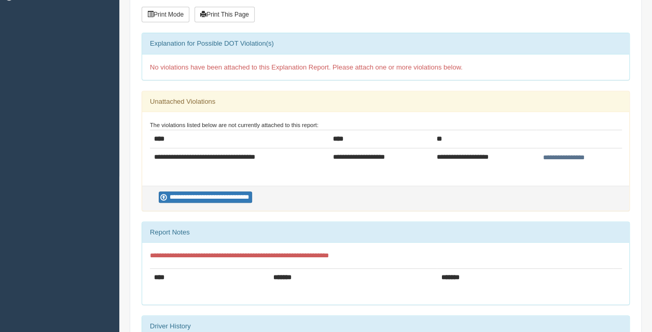 The height and width of the screenshot is (332, 652). What do you see at coordinates (225, 15) in the screenshot?
I see `button: Print This Page` at bounding box center [225, 15].